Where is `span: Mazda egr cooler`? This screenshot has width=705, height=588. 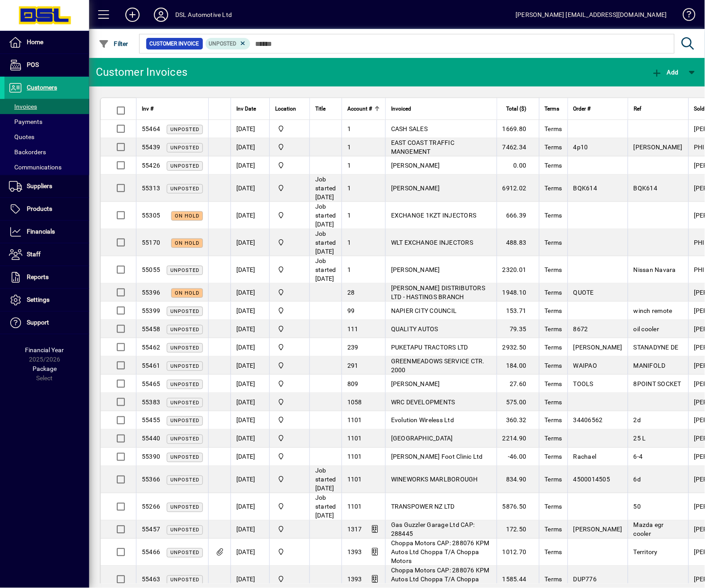
span: Mazda egr cooler is located at coordinates (648, 529).